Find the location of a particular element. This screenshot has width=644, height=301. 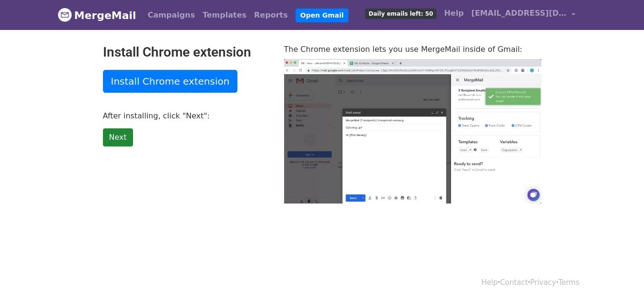

a: MergeMail is located at coordinates (97, 15).